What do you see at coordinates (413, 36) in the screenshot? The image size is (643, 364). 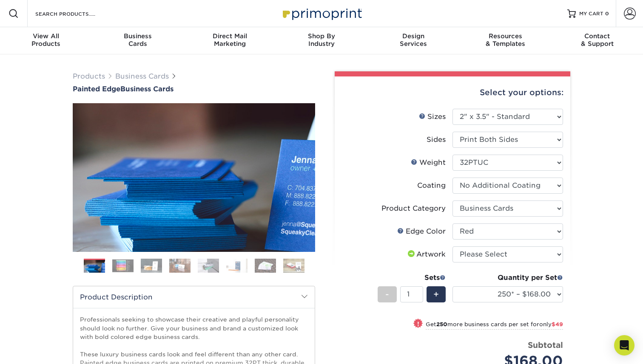 I see `span: Design` at bounding box center [413, 36].